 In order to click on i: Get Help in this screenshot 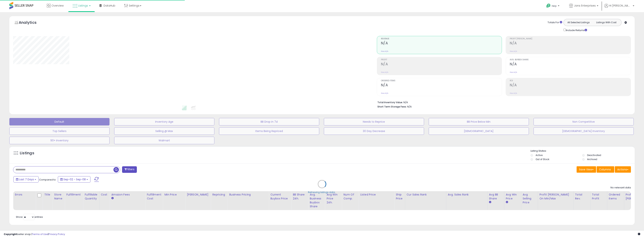, I will do `click(548, 6)`.